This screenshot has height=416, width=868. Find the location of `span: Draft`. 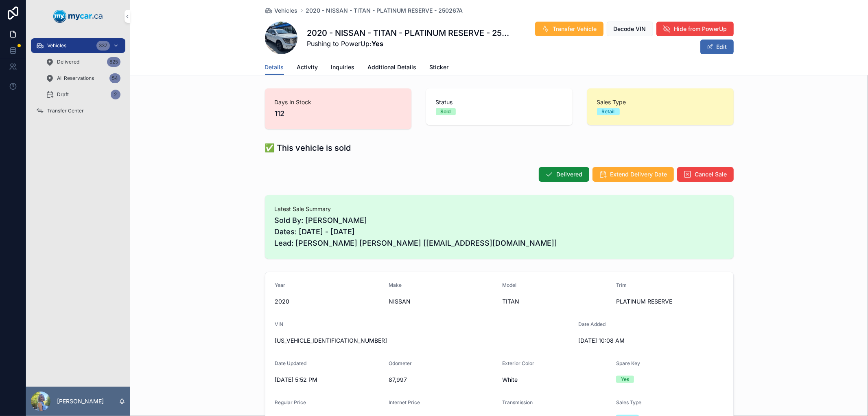

span: Draft is located at coordinates (63, 95).